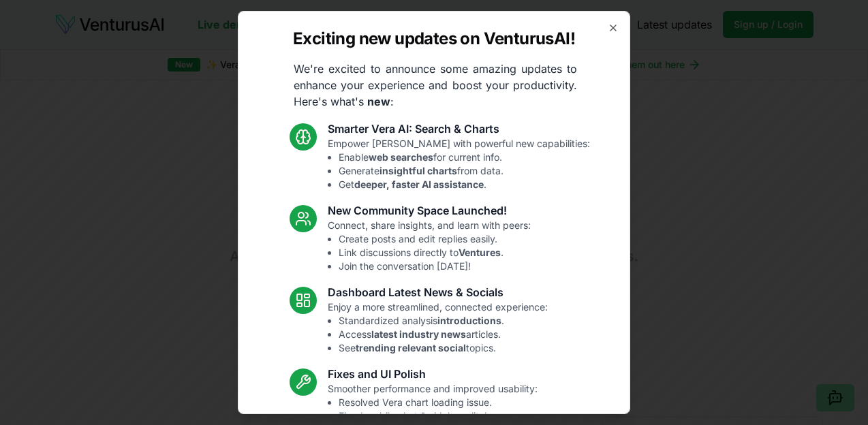 Image resolution: width=868 pixels, height=425 pixels. What do you see at coordinates (435, 253) in the screenshot?
I see `li: Link discussions directly to .` at bounding box center [435, 253].